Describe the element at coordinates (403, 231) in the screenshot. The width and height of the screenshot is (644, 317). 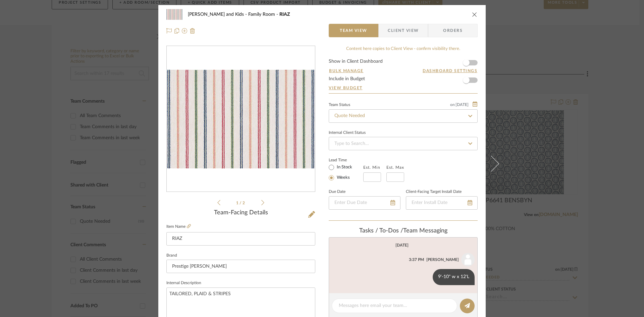
I see `div: team Messaging` at that location.